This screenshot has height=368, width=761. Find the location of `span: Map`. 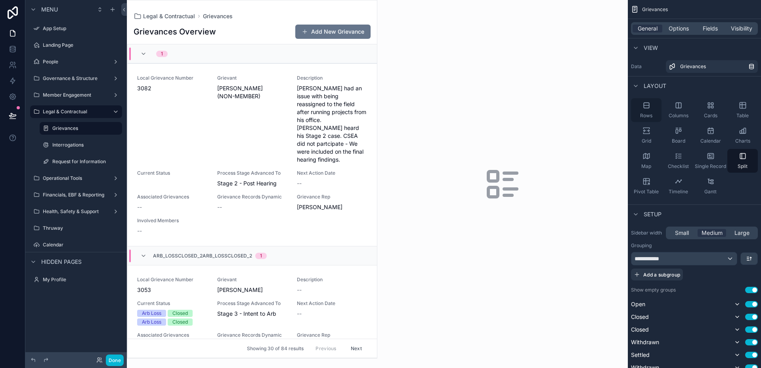

span: Map is located at coordinates (646, 167).